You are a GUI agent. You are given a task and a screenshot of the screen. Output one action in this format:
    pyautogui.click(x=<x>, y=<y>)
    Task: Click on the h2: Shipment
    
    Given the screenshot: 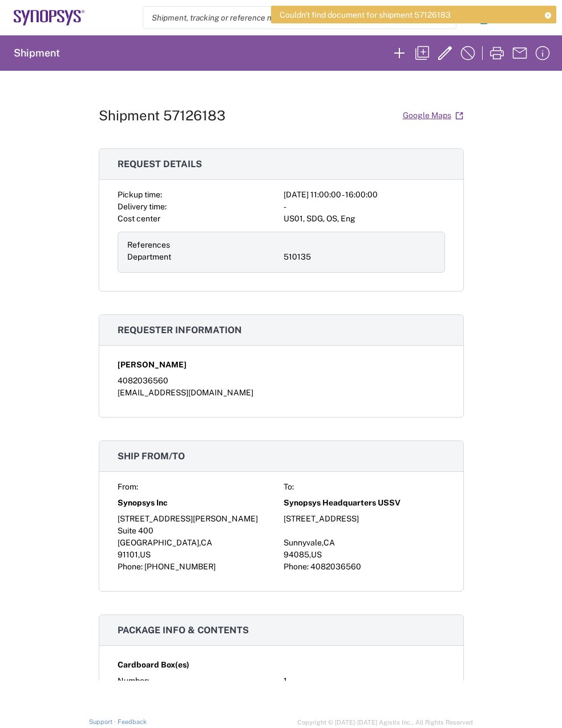 What is the action you would take?
    pyautogui.click(x=37, y=53)
    